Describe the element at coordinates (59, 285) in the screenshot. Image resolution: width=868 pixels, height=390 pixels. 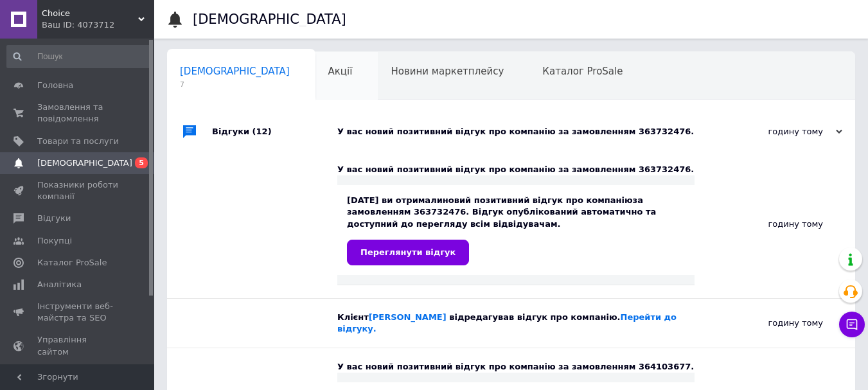
I see `span: Аналітика` at that location.